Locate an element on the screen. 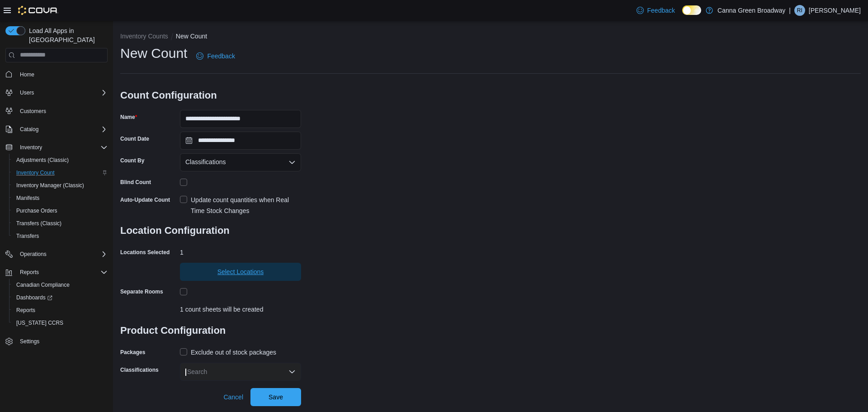 This screenshot has width=868, height=412. button: Open list of options is located at coordinates (292, 162).